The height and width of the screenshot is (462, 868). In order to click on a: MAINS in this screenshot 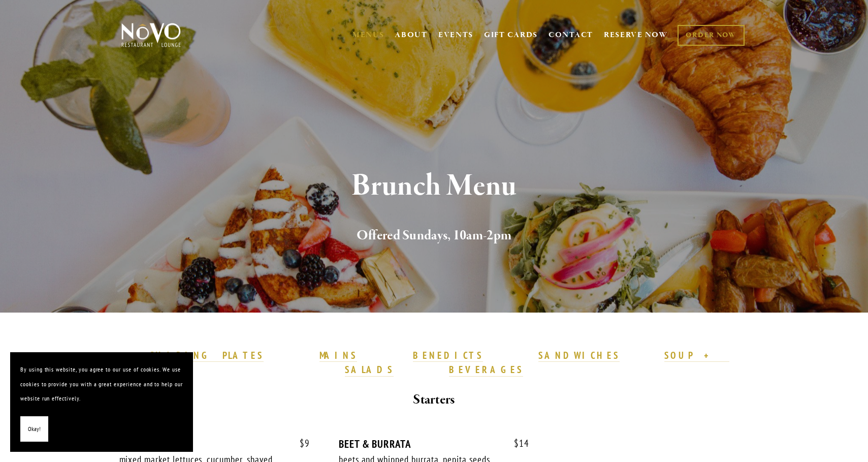, I will do `click(338, 356)`.